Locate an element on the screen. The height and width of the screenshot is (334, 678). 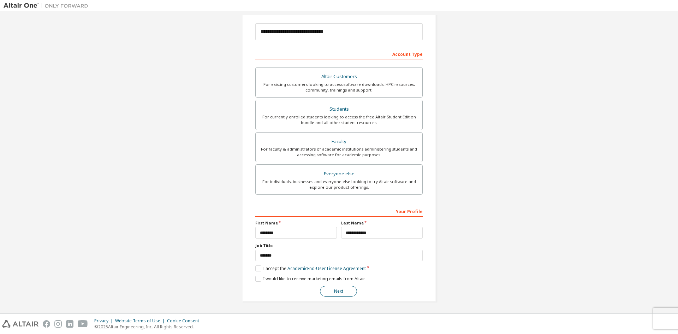
img: linkedin.svg is located at coordinates (70, 323).